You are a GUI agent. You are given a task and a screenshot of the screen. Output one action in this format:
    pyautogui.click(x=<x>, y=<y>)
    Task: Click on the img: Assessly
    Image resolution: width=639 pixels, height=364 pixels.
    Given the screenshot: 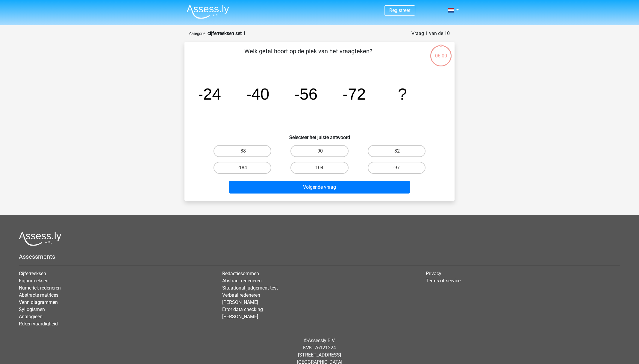 What is the action you would take?
    pyautogui.click(x=208, y=12)
    